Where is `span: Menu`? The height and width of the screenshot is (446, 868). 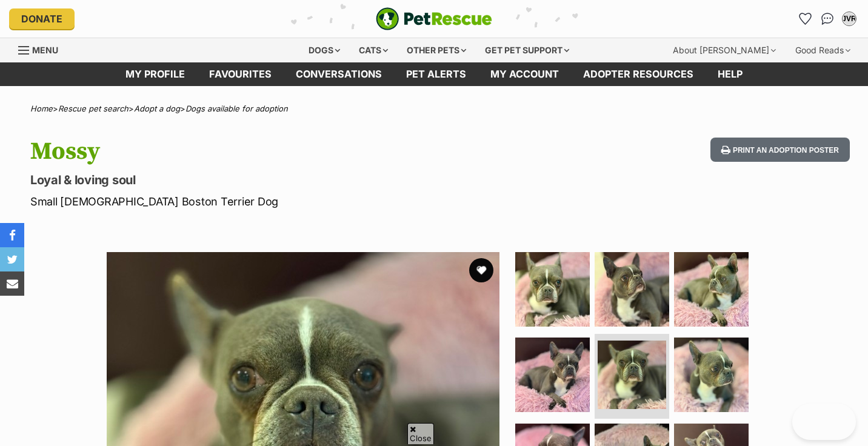 span: Menu is located at coordinates (45, 50).